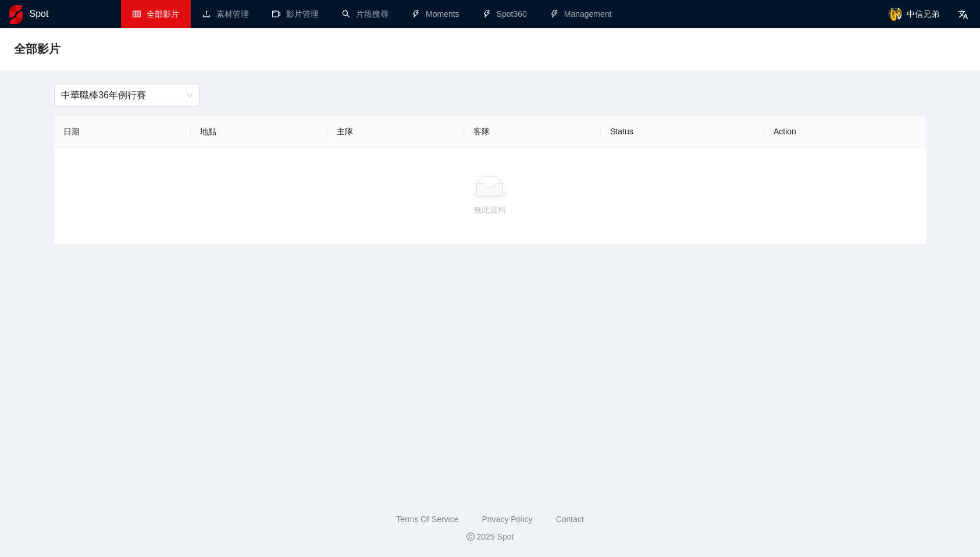  What do you see at coordinates (506, 519) in the screenshot?
I see `a: Privacy Policy` at bounding box center [506, 519].